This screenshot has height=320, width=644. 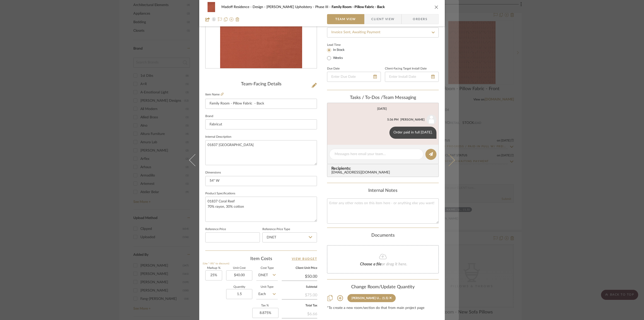 What do you see at coordinates (420, 19) in the screenshot?
I see `span: Orders` at bounding box center [420, 19].